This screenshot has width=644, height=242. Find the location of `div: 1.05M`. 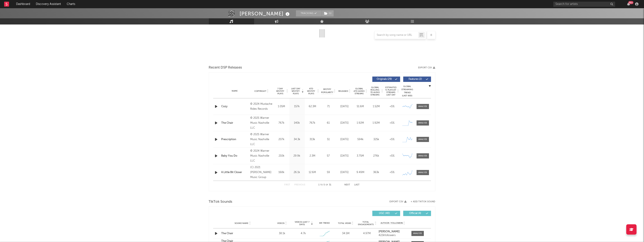

div: 1.05M is located at coordinates (281, 106).